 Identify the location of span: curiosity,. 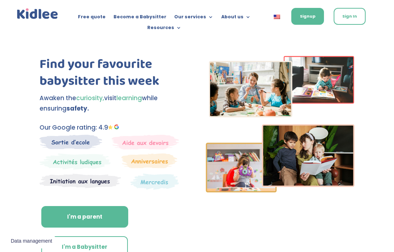
(90, 98).